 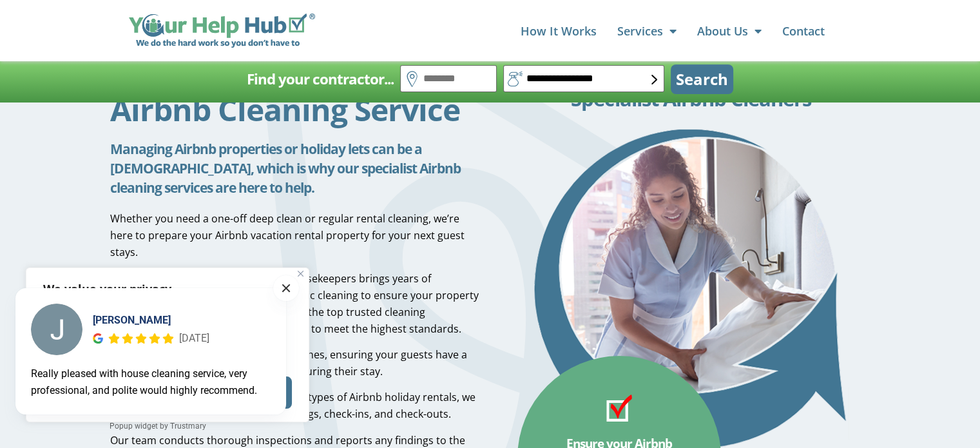 I want to click on nav: Menu, so click(x=576, y=31).